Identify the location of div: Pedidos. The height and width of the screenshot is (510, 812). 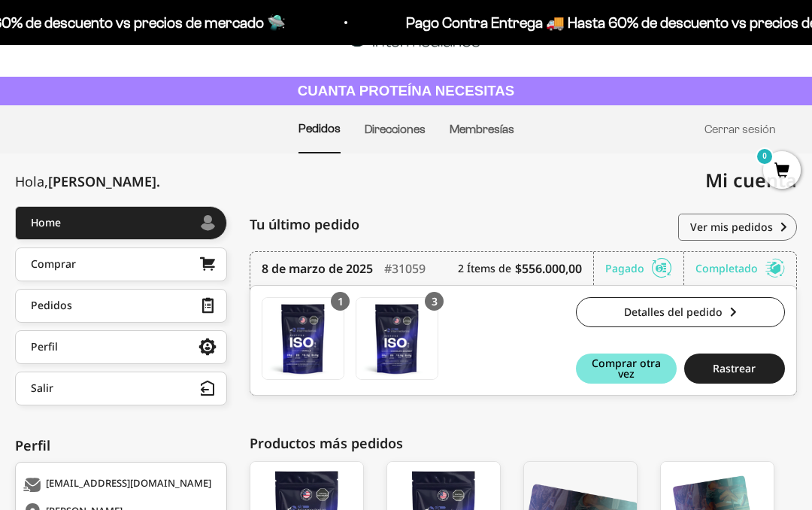
(51, 305).